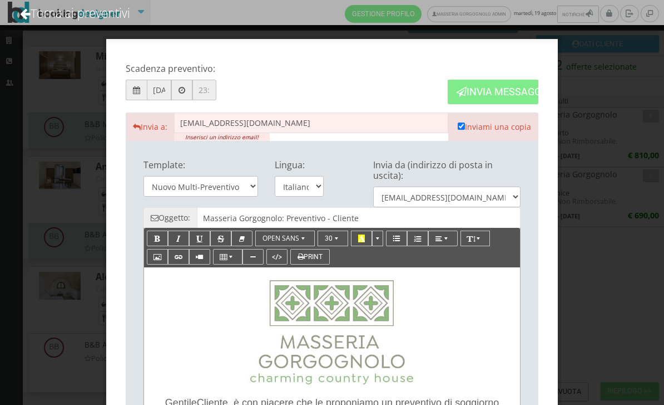  I want to click on input: Tra 7 GIORNI, so click(159, 90).